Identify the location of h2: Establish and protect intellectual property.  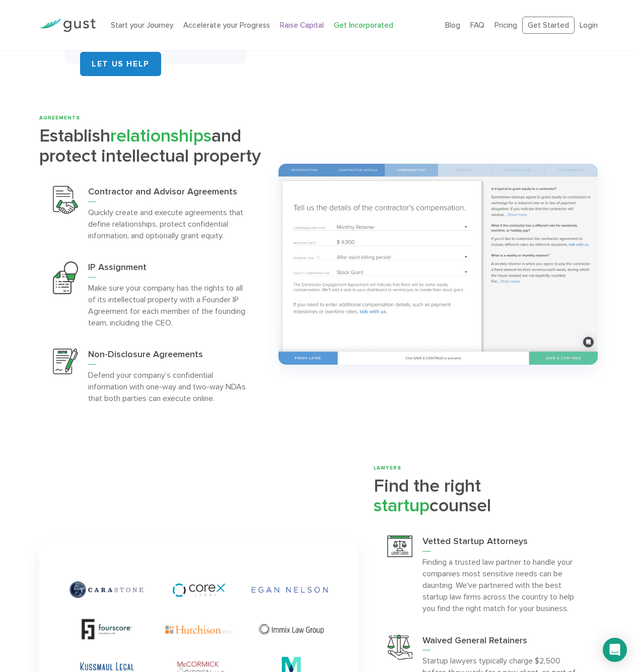
(151, 146).